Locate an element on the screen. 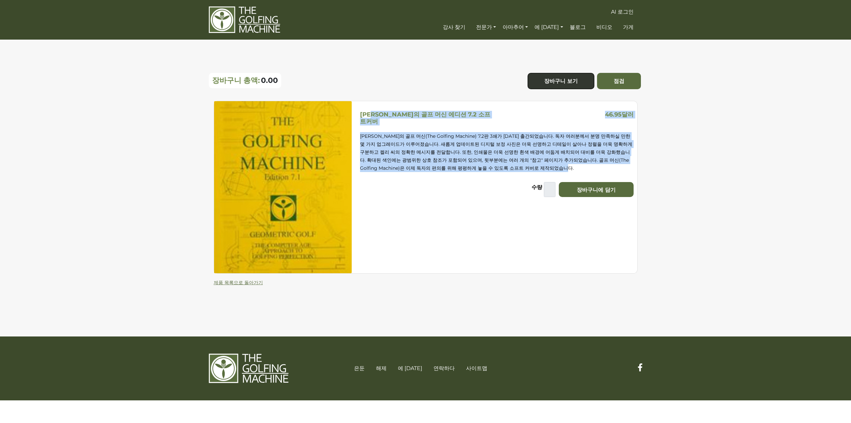  a: 사이트맵 is located at coordinates (477, 368).